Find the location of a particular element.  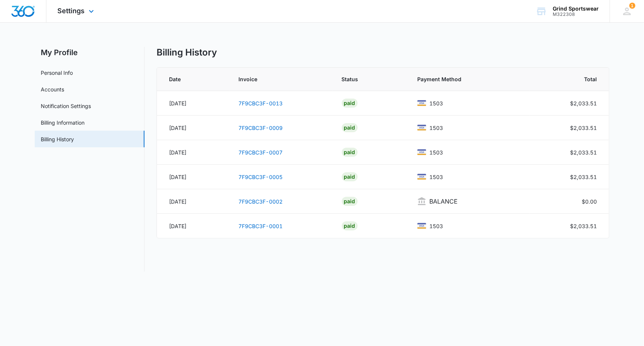

span: Date is located at coordinates (189, 79).